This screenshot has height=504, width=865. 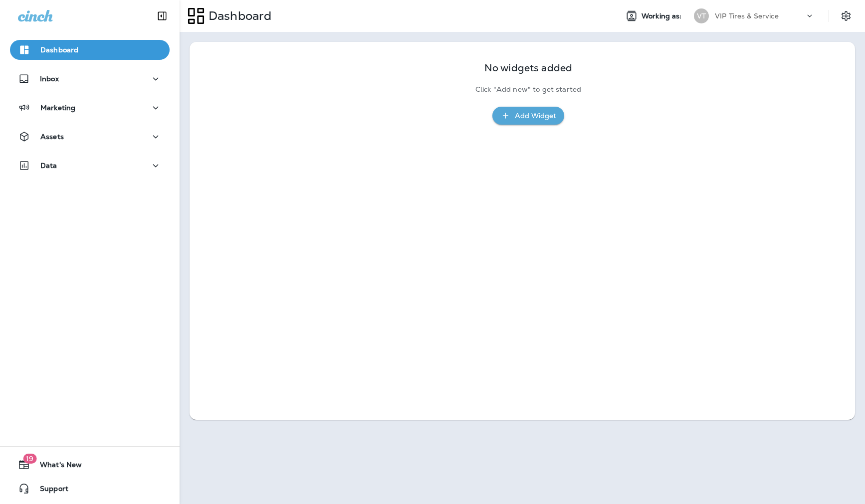 What do you see at coordinates (90, 50) in the screenshot?
I see `button: Dashboard` at bounding box center [90, 50].